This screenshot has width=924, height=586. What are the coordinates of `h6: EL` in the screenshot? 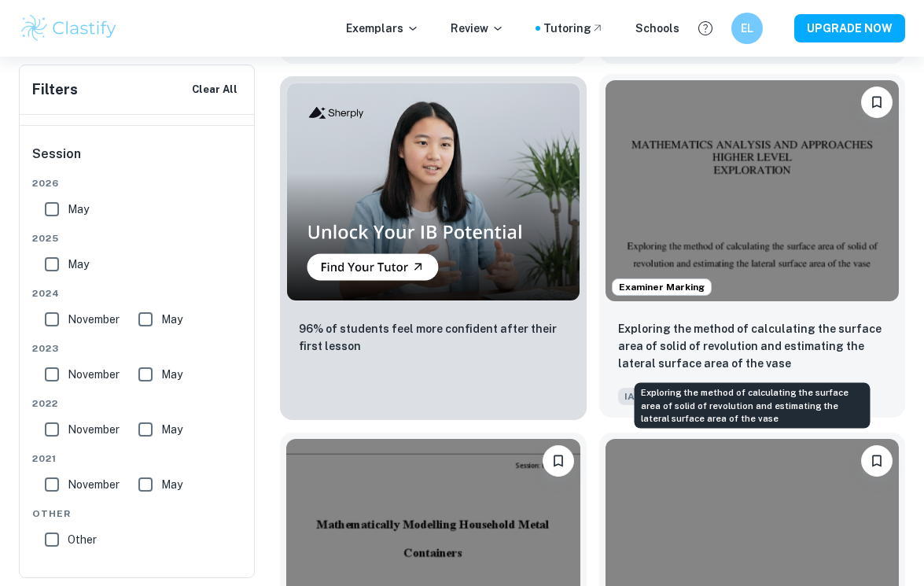 It's located at (747, 29).